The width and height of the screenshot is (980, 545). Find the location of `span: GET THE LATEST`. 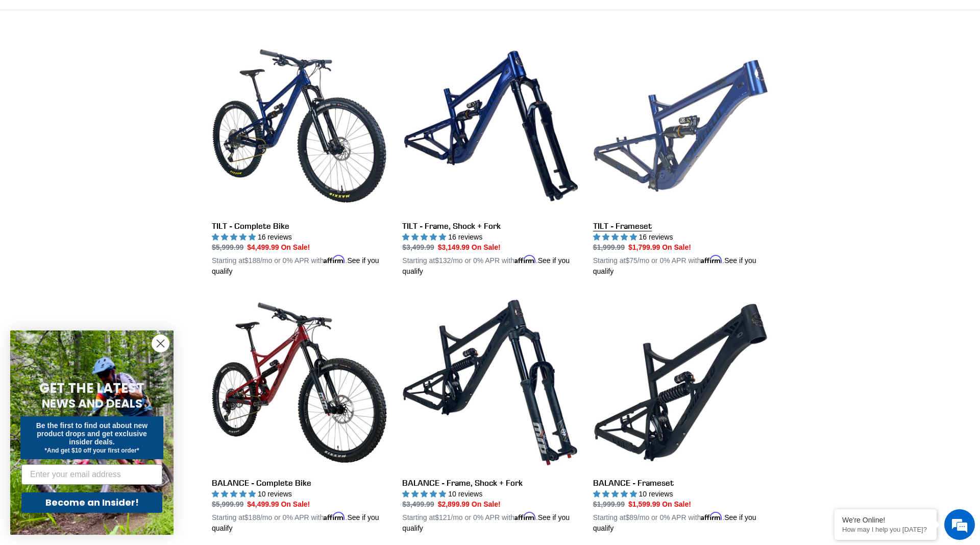

span: GET THE LATEST is located at coordinates (91, 388).